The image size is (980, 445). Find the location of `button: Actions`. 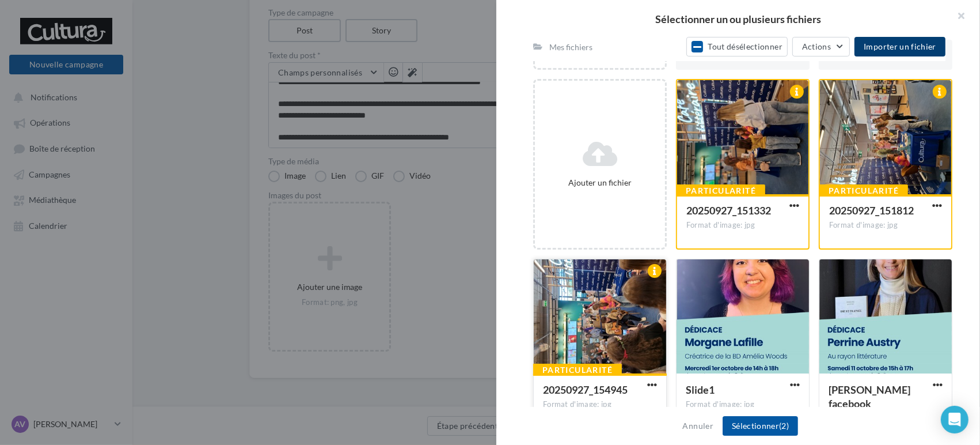

button: Actions is located at coordinates (821, 47).